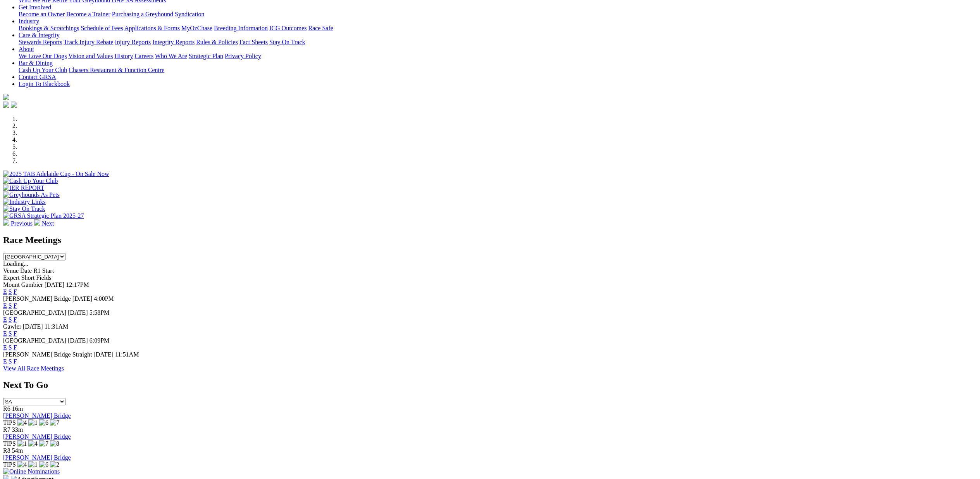  I want to click on a: Previous, so click(19, 223).